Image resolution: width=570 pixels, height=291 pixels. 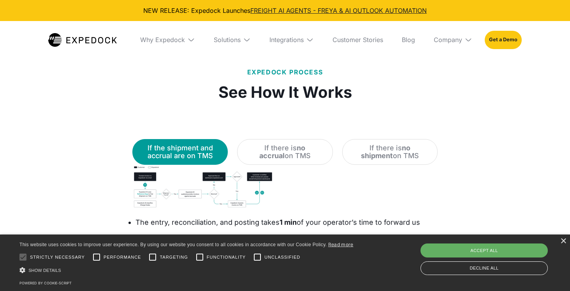 I want to click on li: Expedock uses to find the right shipments on your Transportation Management System., so click(x=293, y=244).